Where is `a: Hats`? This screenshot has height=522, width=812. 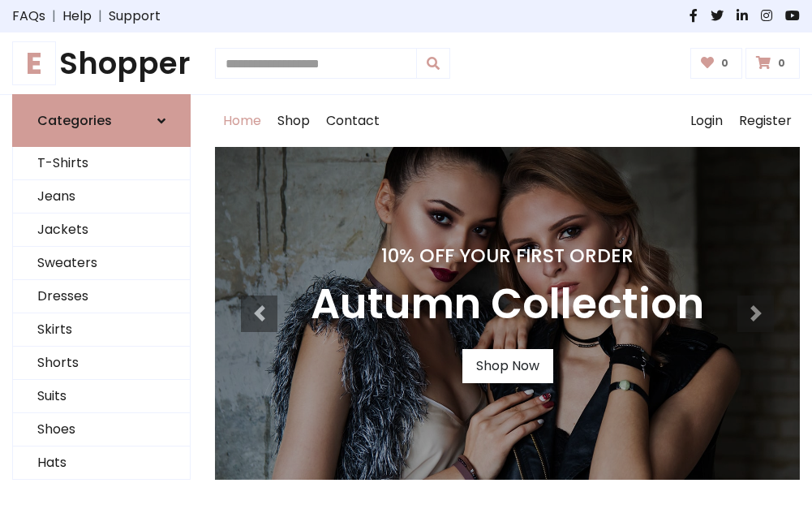 a: Hats is located at coordinates (102, 463).